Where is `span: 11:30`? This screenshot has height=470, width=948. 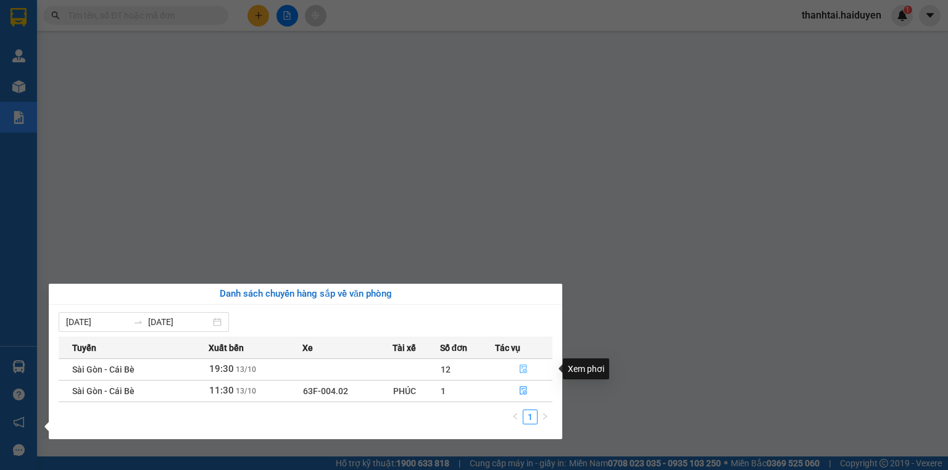
span: 11:30 is located at coordinates (221, 390).